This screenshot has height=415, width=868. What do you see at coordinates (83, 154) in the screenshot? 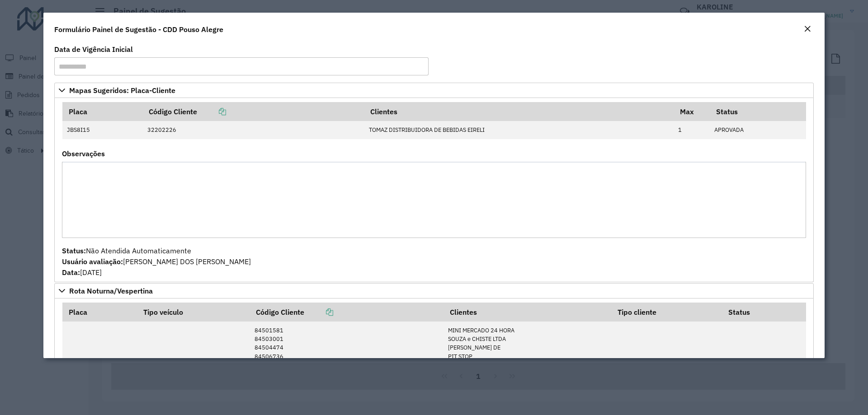
I see `label: Observações` at bounding box center [83, 154].